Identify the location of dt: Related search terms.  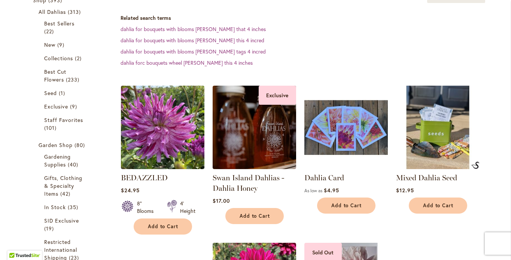
(308, 18).